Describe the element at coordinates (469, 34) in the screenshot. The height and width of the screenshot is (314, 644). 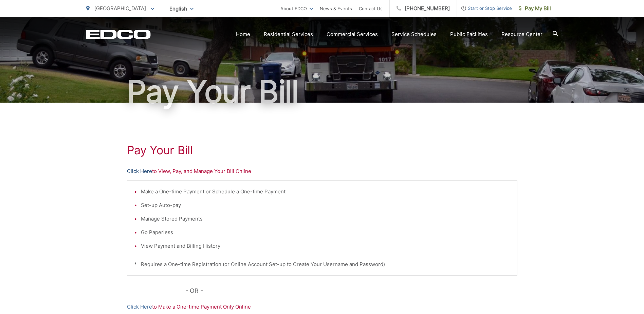
I see `a: Public Facilities` at that location.